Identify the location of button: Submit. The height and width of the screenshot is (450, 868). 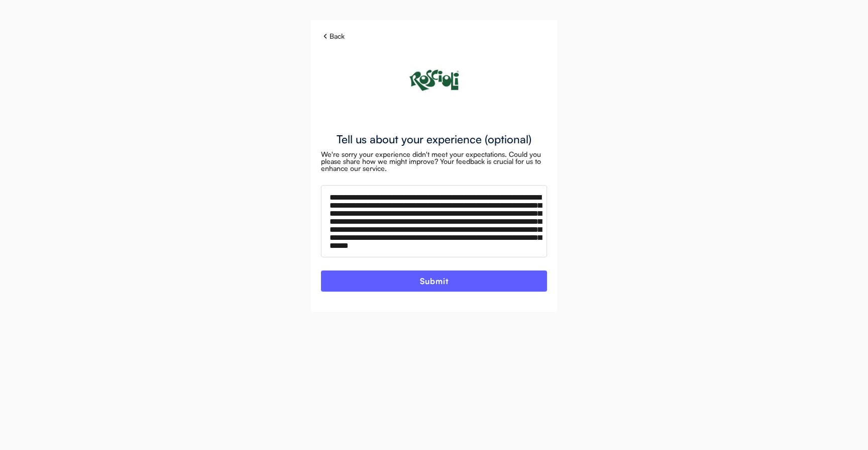
(434, 281).